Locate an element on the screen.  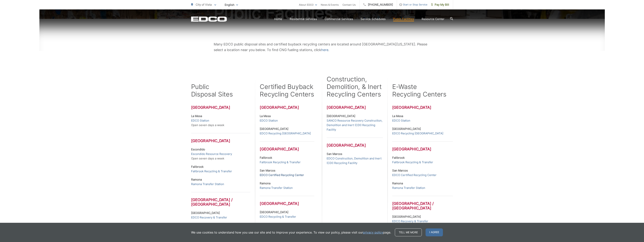
a: Commercial Services is located at coordinates (339, 19).